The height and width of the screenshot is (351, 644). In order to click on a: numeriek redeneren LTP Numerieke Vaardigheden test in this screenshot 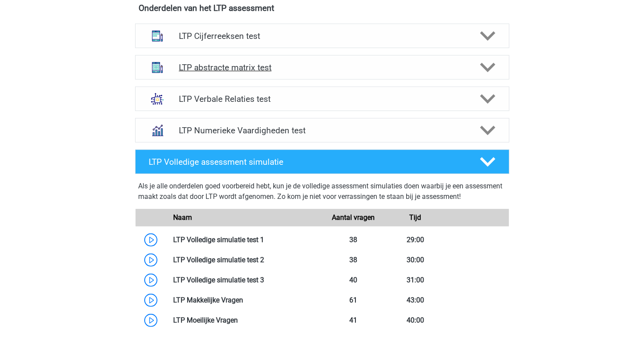, I will do `click(322, 130)`.